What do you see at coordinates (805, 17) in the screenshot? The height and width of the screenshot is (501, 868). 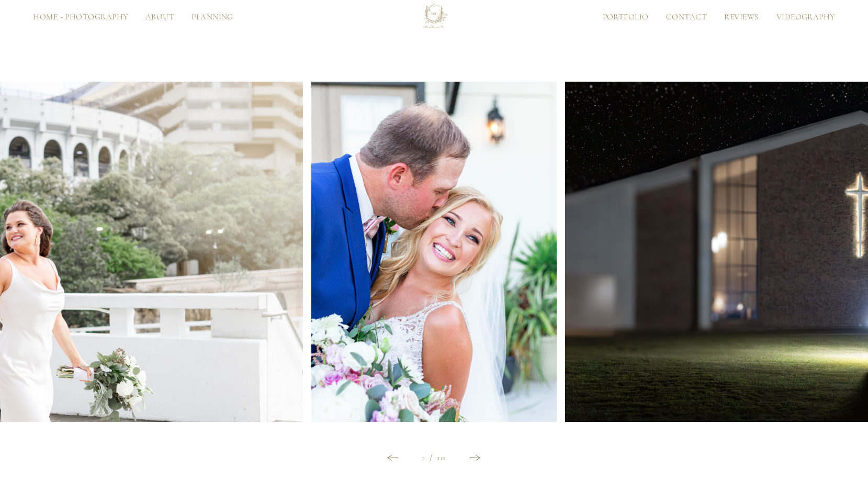 I see `a: Videography` at bounding box center [805, 17].